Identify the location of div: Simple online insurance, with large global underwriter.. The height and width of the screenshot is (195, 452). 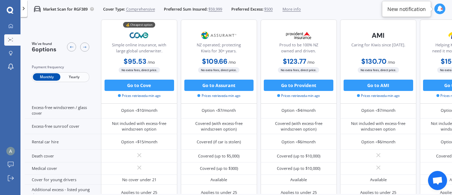
(139, 49).